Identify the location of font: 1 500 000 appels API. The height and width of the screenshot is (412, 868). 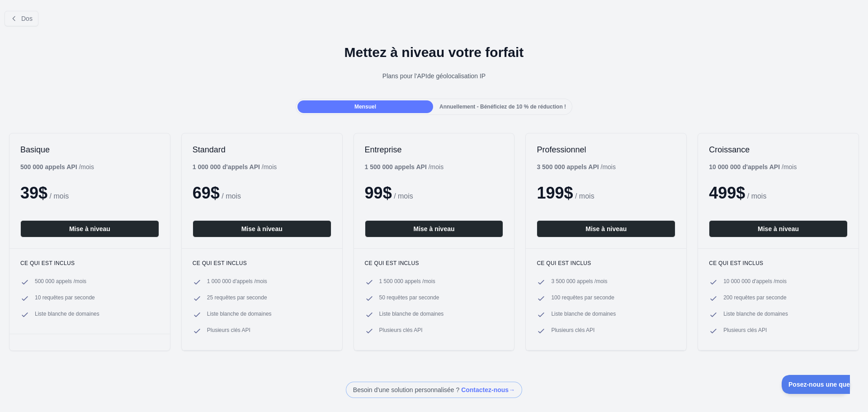
(396, 167).